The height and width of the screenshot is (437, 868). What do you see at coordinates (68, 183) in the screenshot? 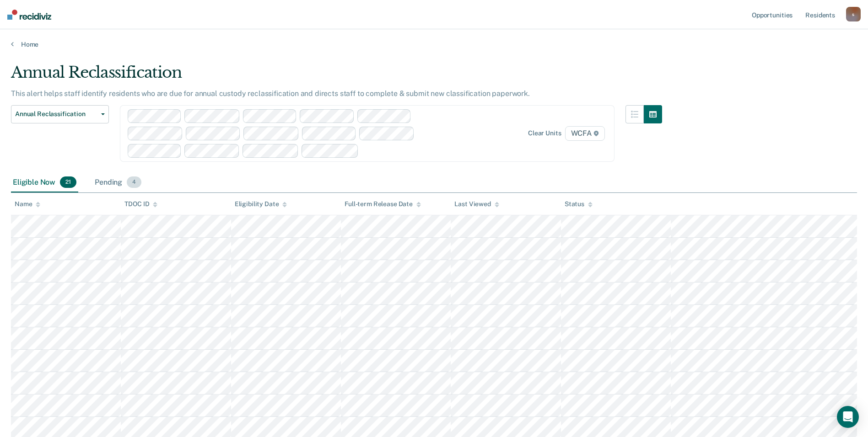
I see `span: 21` at bounding box center [68, 183].